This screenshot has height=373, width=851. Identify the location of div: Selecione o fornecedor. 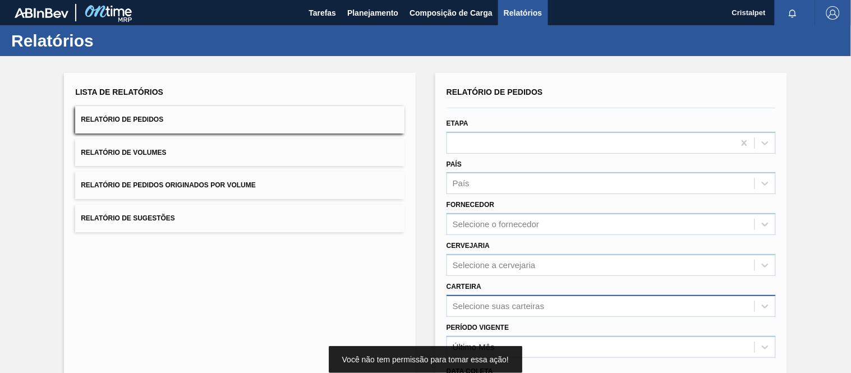
(496, 224).